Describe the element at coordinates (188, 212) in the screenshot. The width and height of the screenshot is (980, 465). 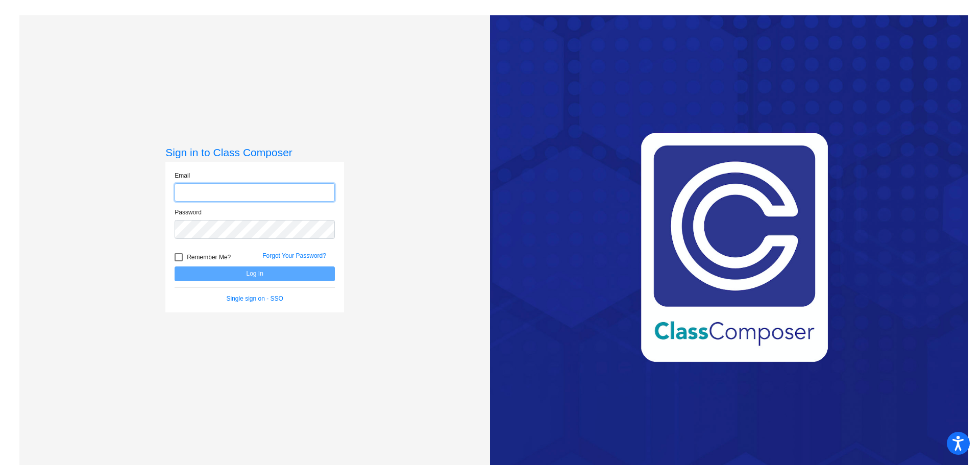
I see `label: Password` at that location.